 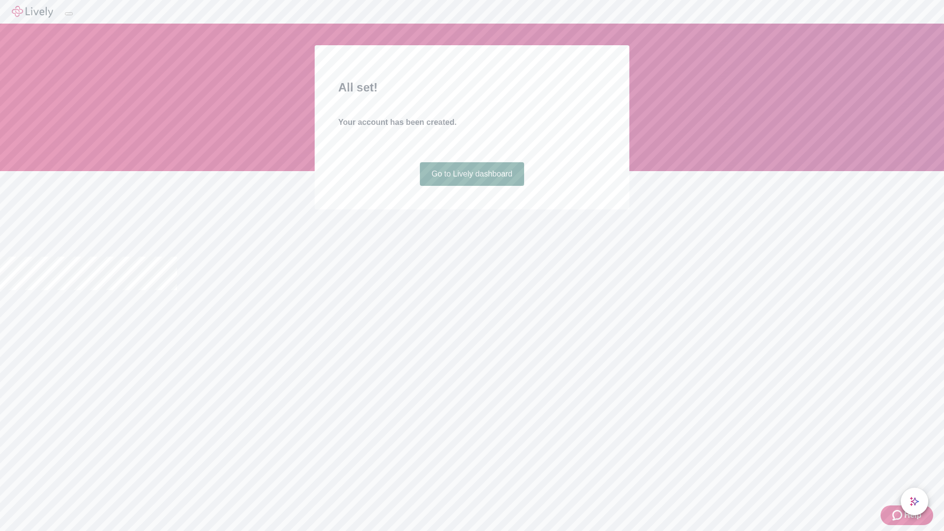 What do you see at coordinates (69, 14) in the screenshot?
I see `button: Log out` at bounding box center [69, 14].